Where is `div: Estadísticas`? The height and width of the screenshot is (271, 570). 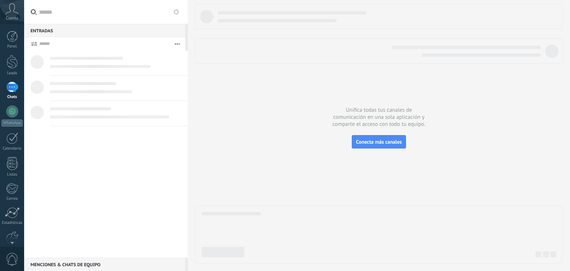 div: Estadísticas is located at coordinates (12, 223).